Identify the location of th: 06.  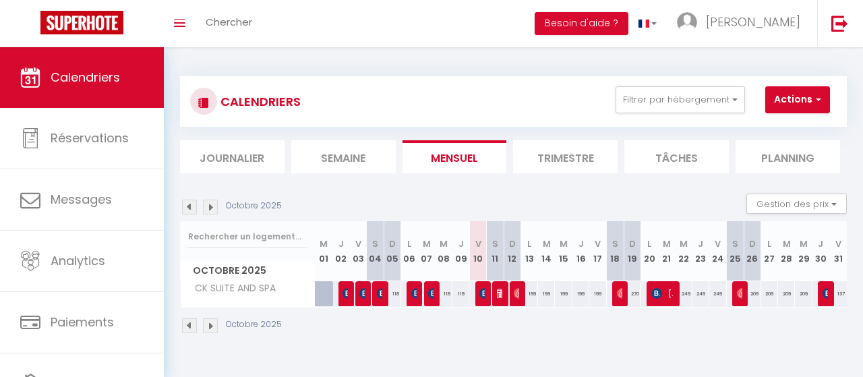
(409, 251).